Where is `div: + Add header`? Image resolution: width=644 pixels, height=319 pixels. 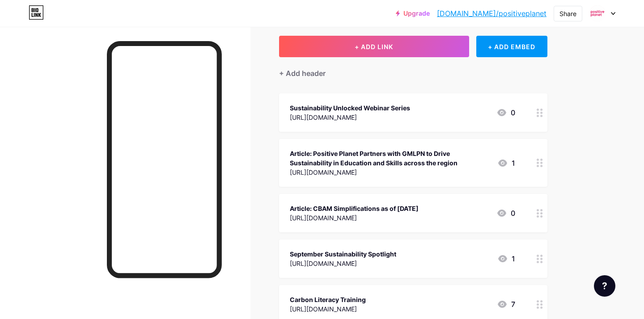 div: + Add header is located at coordinates (302, 73).